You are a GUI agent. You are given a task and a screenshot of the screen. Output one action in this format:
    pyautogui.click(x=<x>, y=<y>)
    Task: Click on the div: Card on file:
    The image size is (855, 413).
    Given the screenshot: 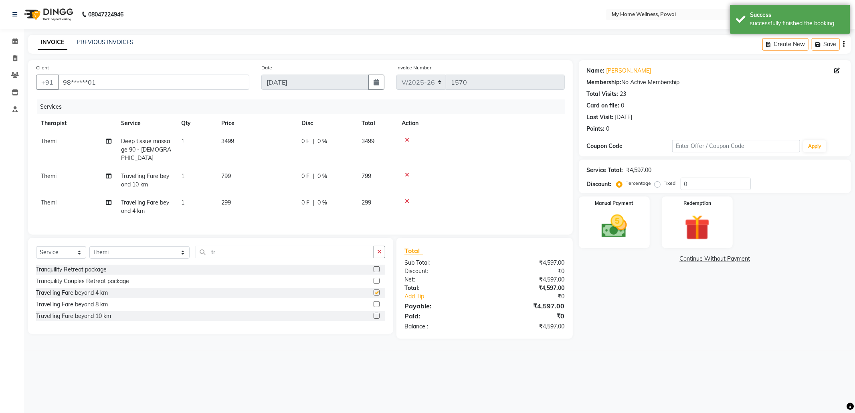 What is the action you would take?
    pyautogui.click(x=603, y=105)
    